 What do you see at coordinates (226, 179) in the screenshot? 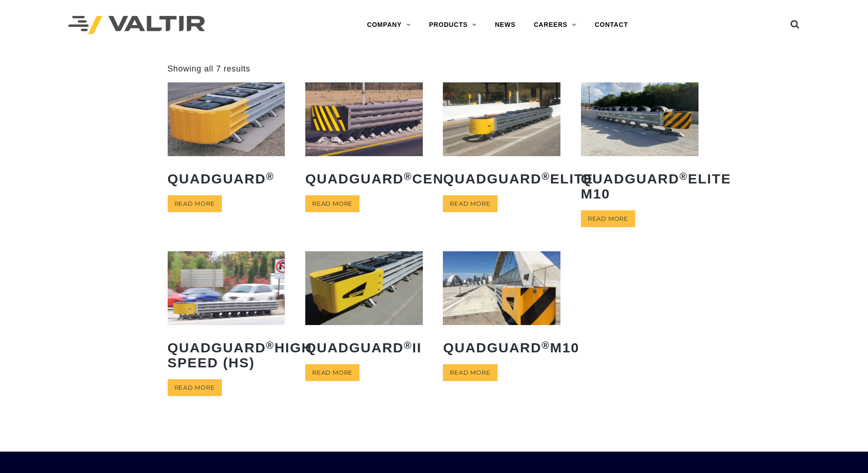
I see `h2: QuadGuard` at bounding box center [226, 179].